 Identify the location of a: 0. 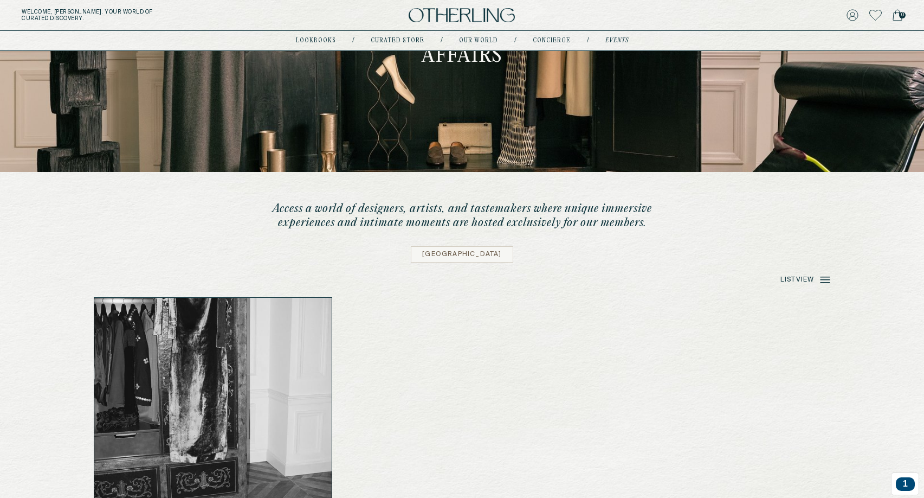
(898, 15).